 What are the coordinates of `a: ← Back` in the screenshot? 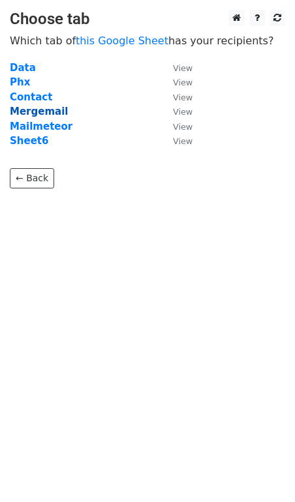 It's located at (32, 178).